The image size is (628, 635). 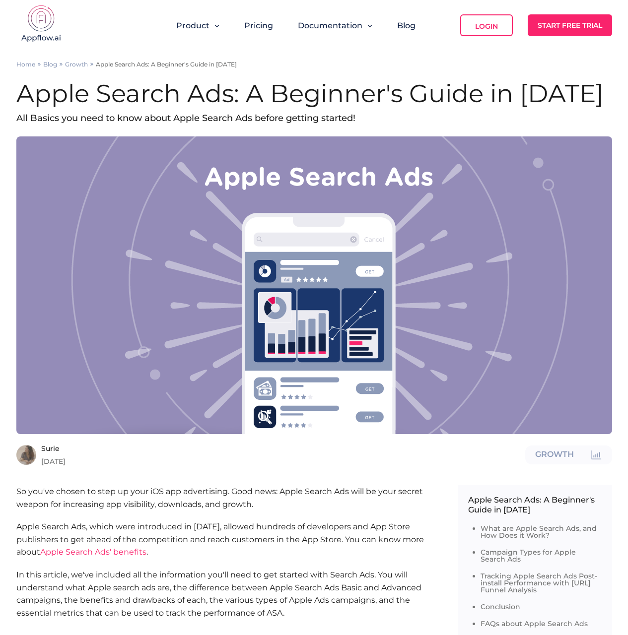 What do you see at coordinates (258, 25) in the screenshot?
I see `a: Pricing` at bounding box center [258, 25].